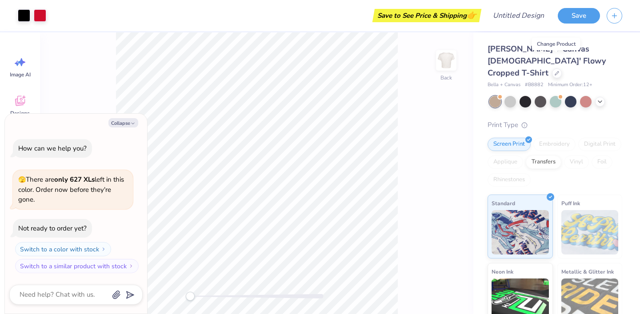 This screenshot has height=314, width=640. Describe the element at coordinates (518, 16) in the screenshot. I see `input: Untitled Design` at that location.